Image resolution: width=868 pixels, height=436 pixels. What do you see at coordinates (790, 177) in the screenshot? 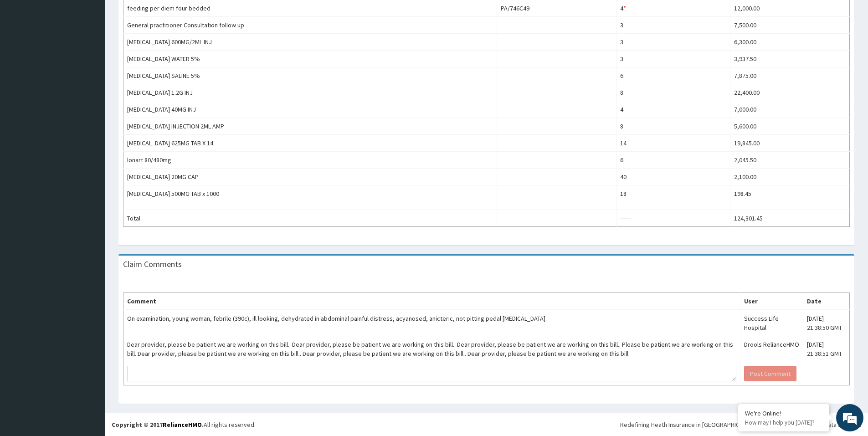
I see `td: 2,100.00` at bounding box center [790, 177].